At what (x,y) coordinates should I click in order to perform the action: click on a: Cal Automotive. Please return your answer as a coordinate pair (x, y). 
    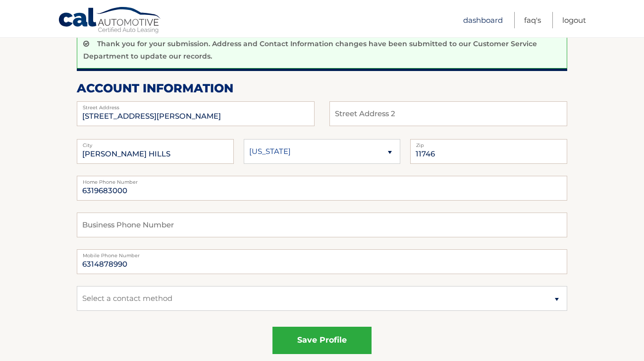
    Looking at the image, I should click on (110, 21).